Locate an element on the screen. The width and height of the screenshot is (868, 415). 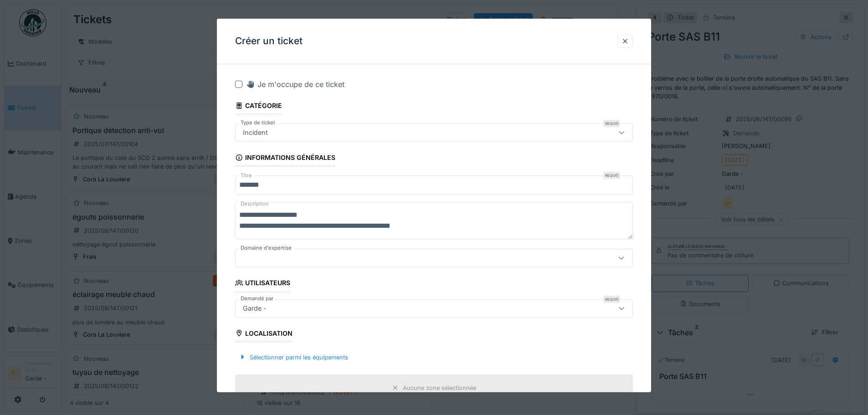
label: Titre is located at coordinates (246, 175).